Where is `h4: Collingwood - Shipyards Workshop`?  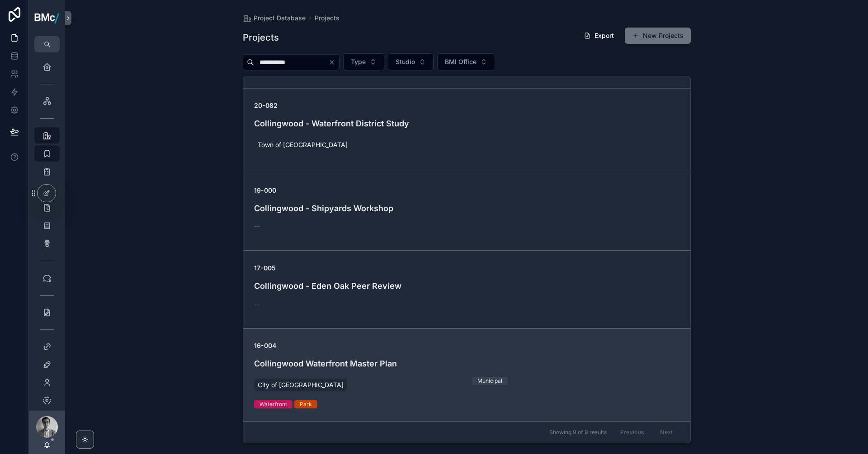
h4: Collingwood - Shipyards Workshop is located at coordinates (467, 208).